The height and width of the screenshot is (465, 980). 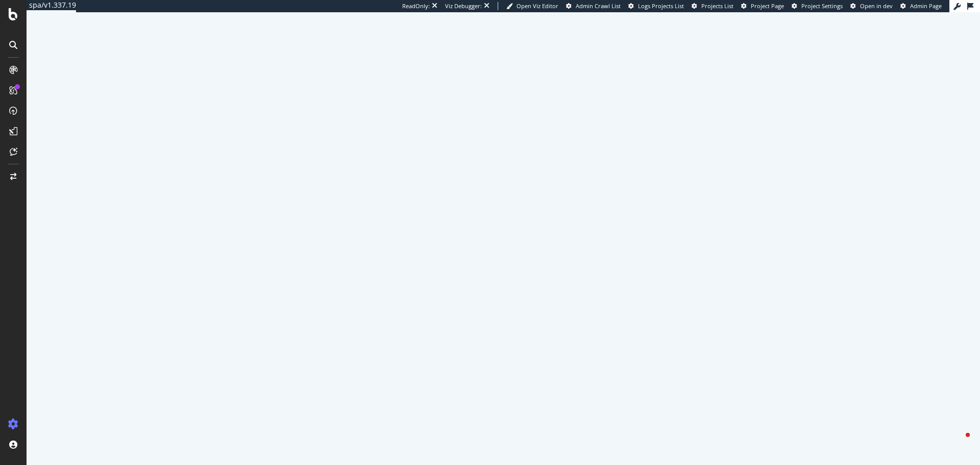 I want to click on span: Project Settings, so click(x=822, y=6).